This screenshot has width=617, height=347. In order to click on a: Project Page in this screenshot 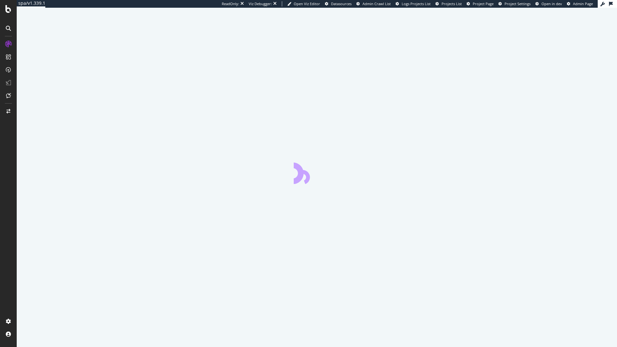, I will do `click(480, 4)`.